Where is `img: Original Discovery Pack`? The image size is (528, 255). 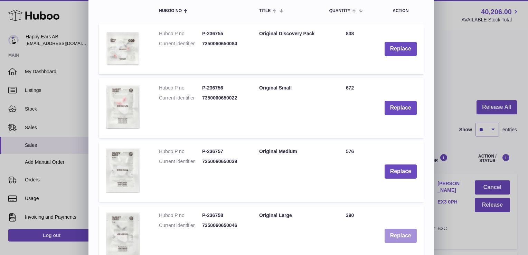
img: Original Discovery Pack is located at coordinates (123, 48).